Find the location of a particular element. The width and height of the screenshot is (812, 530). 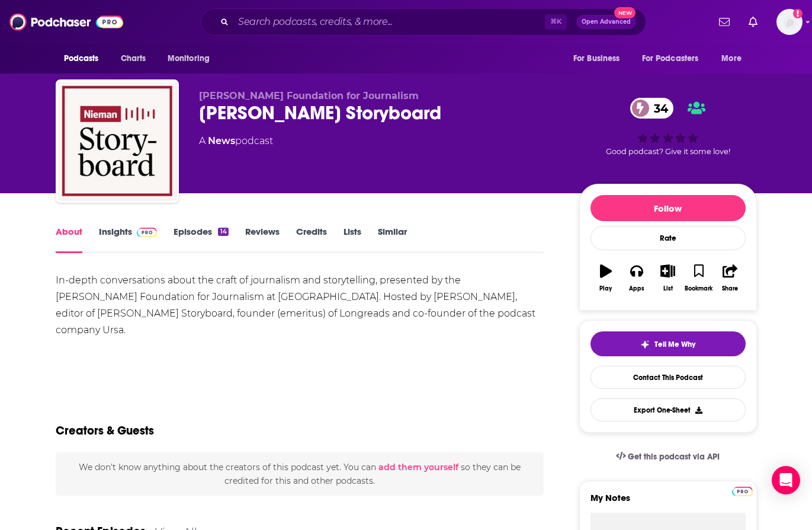

div: Search podcasts, credits, & more... is located at coordinates (423, 22).